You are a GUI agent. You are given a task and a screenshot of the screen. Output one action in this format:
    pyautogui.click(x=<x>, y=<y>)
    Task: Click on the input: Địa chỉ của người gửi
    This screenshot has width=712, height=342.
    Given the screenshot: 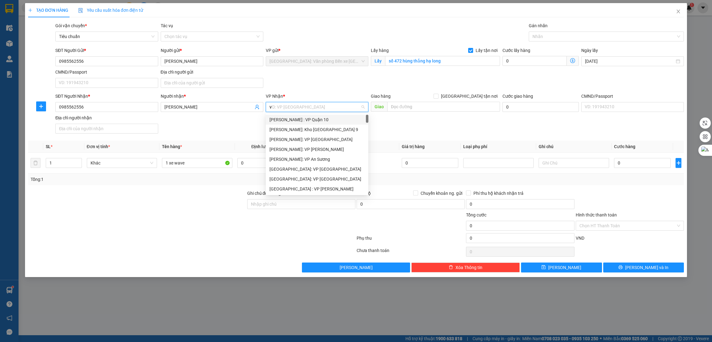 What is the action you would take?
    pyautogui.click(x=212, y=83)
    